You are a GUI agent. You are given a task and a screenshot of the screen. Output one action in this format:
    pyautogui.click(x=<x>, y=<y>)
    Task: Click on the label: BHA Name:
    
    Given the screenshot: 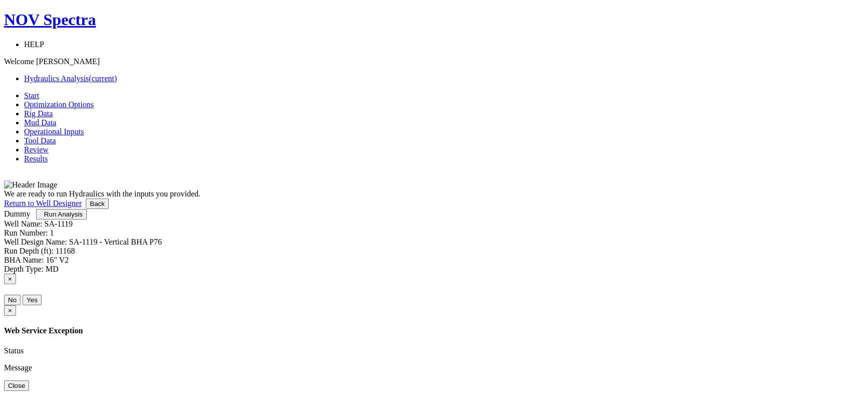 What is the action you would take?
    pyautogui.click(x=24, y=260)
    